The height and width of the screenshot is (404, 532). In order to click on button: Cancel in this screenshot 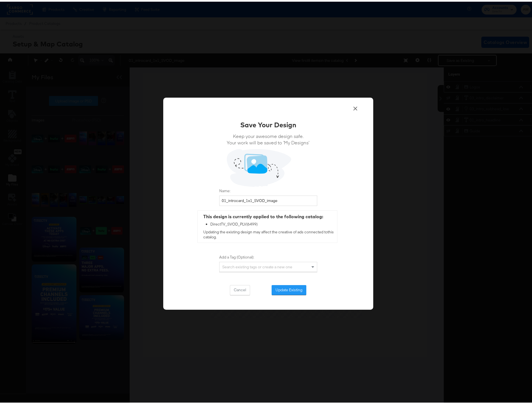, I will do `click(240, 288)`.